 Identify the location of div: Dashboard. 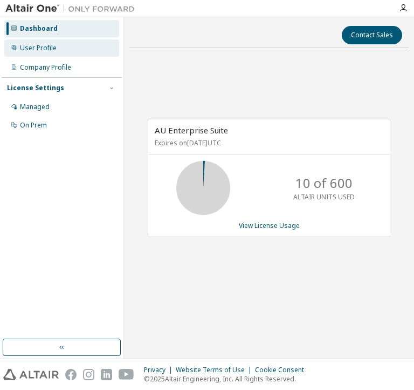
(39, 29).